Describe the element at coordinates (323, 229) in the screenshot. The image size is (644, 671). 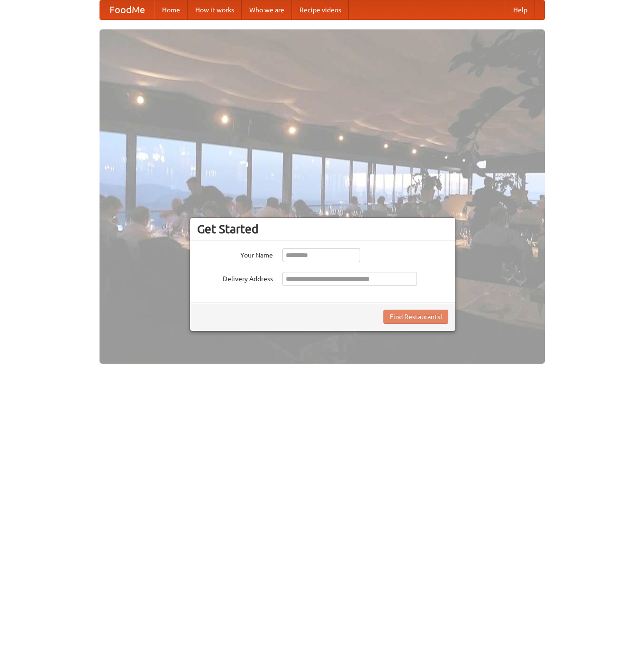
I see `h3: Get Started` at that location.